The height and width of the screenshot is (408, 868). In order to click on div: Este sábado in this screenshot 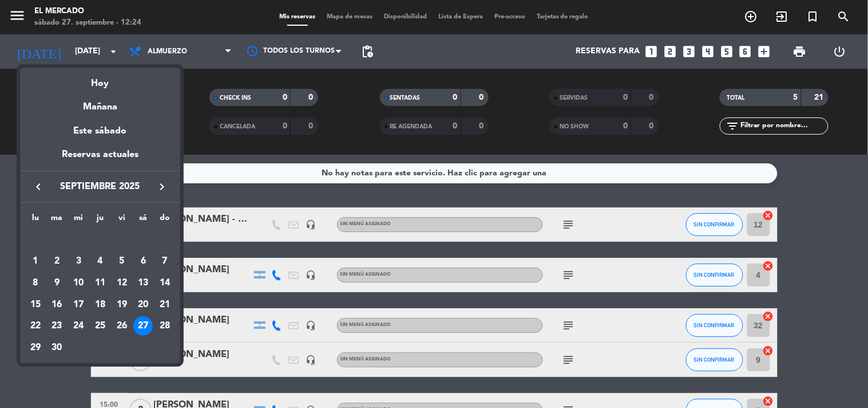, I will do `click(100, 131)`.